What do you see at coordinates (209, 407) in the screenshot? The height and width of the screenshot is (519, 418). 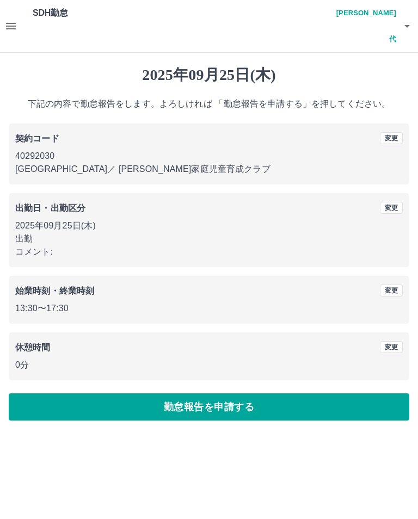 I see `button: 勤怠報告を申請する` at bounding box center [209, 407].